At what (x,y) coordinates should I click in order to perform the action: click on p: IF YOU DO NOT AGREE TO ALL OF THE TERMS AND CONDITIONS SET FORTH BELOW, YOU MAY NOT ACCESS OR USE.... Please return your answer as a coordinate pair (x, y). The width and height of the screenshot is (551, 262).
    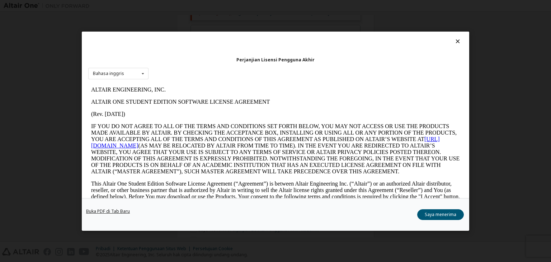
    Looking at the image, I should click on (187, 65).